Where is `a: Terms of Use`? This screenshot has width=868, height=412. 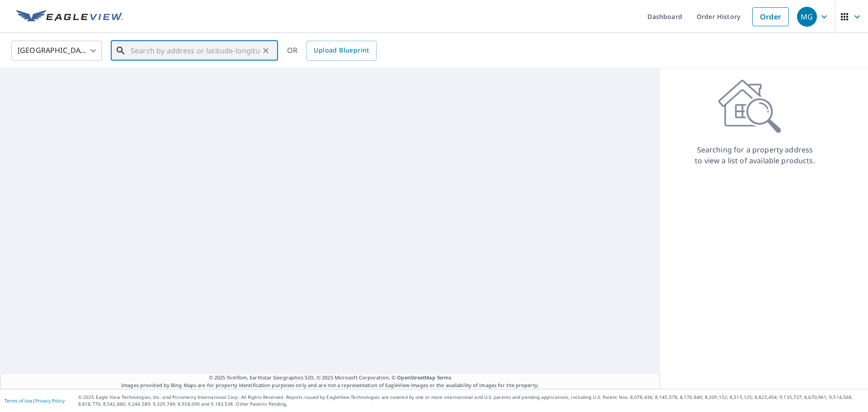 a: Terms of Use is located at coordinates (18, 401).